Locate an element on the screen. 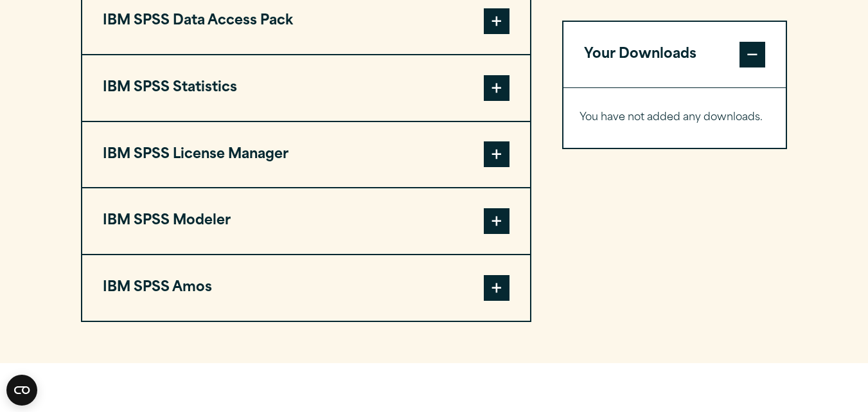 This screenshot has height=412, width=868. button: IBM SPSS Modeler is located at coordinates (306, 221).